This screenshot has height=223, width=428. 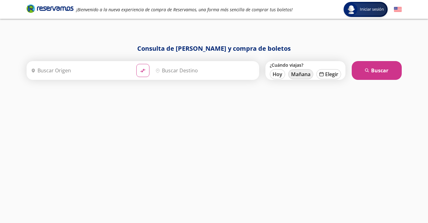 I want to click on input: Buscar Destino, so click(x=204, y=70).